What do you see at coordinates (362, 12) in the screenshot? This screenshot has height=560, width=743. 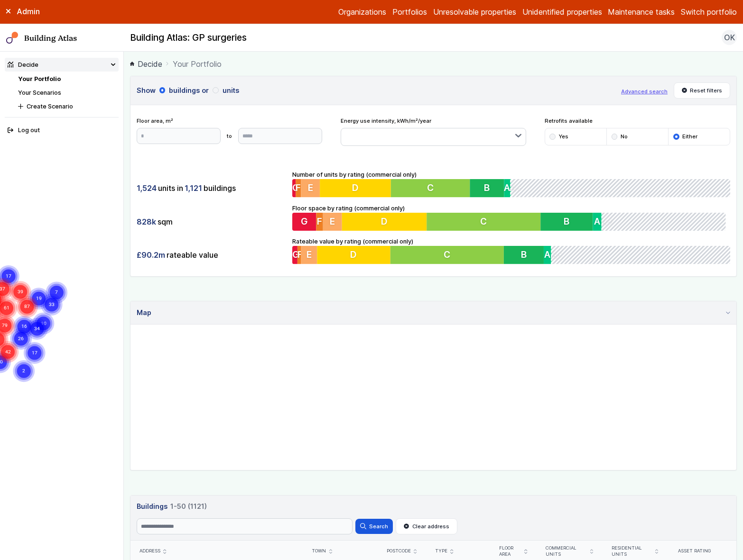 I see `a: Organizations` at bounding box center [362, 12].